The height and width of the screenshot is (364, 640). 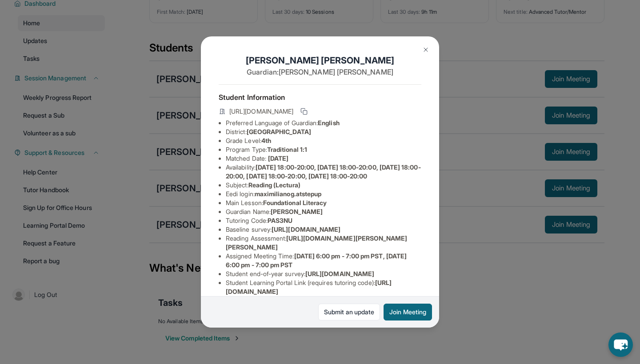 What do you see at coordinates (328, 122) in the screenshot?
I see `span: English` at bounding box center [328, 122].